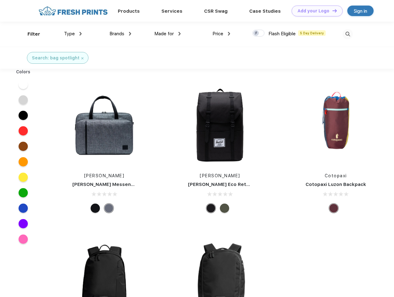 The height and width of the screenshot is (297, 394). I want to click on img: desktop_search.svg, so click(348, 34).